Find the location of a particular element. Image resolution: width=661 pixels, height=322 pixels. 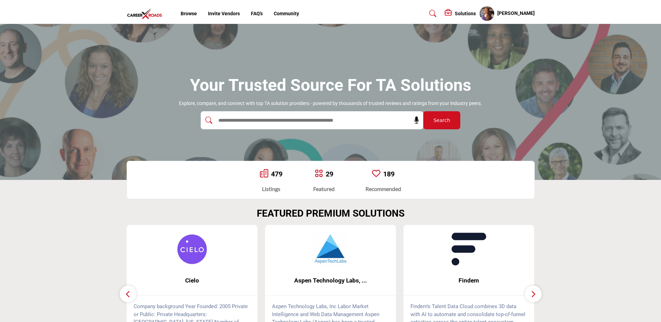

h5: Solutions is located at coordinates (465, 14).